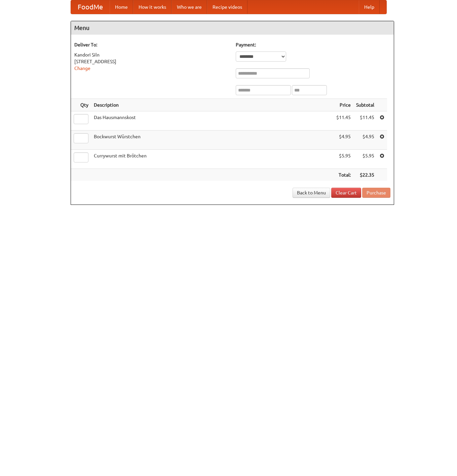 This screenshot has height=476, width=457. Describe the element at coordinates (376, 193) in the screenshot. I see `button: Purchase` at that location.